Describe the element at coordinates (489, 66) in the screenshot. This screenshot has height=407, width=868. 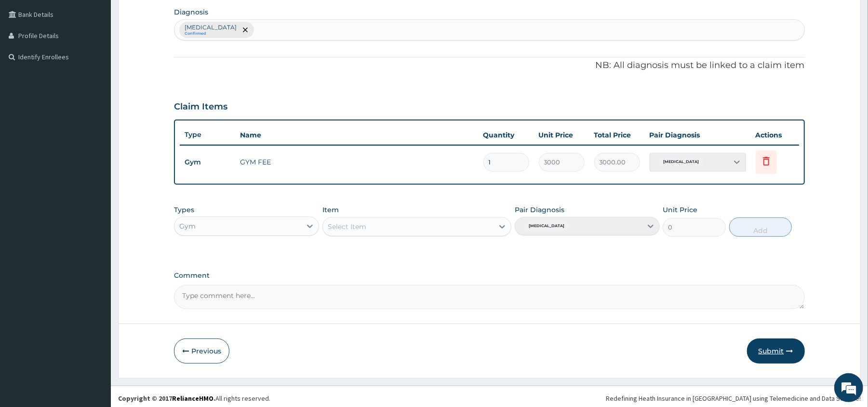
I see `p: NB: All diagnosis must be linked to a claim item` at that location.